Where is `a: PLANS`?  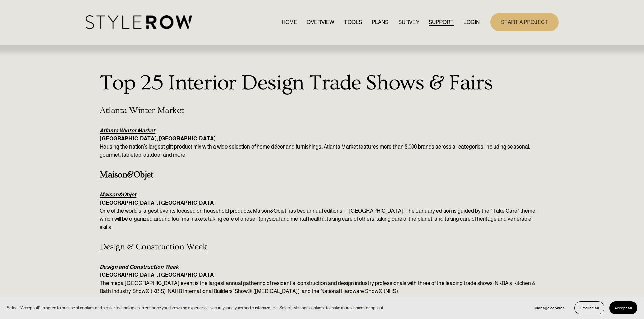
a: PLANS is located at coordinates (380, 22).